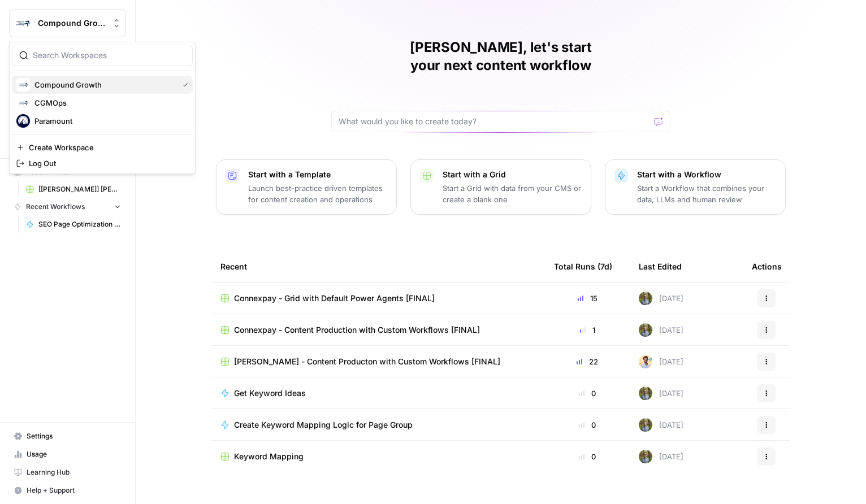 The width and height of the screenshot is (866, 504). What do you see at coordinates (73, 473) in the screenshot?
I see `span: Learning Hub` at bounding box center [73, 473].